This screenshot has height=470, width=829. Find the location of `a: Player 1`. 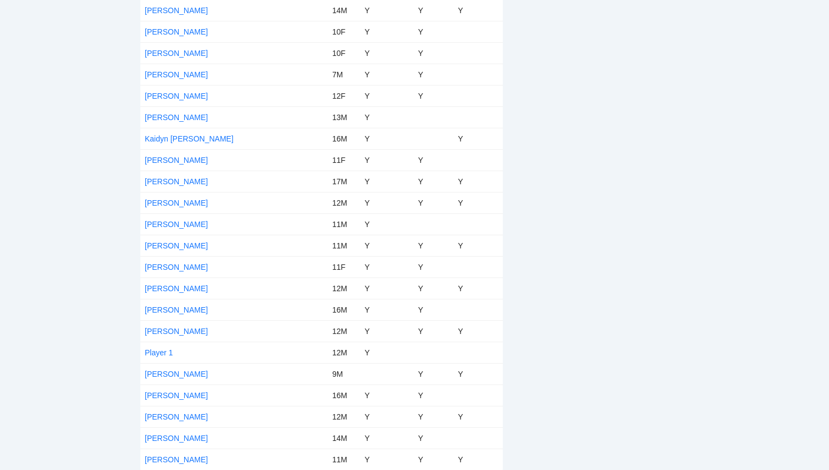

a: Player 1 is located at coordinates (159, 353).